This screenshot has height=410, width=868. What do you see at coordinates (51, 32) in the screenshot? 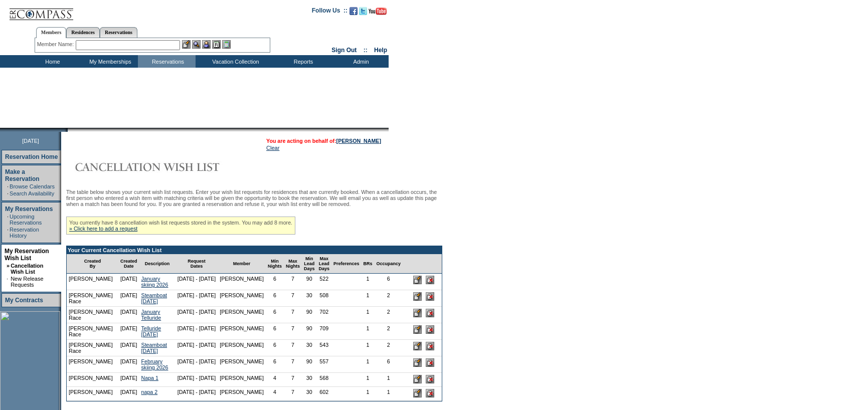
I see `a: Members` at bounding box center [51, 32].